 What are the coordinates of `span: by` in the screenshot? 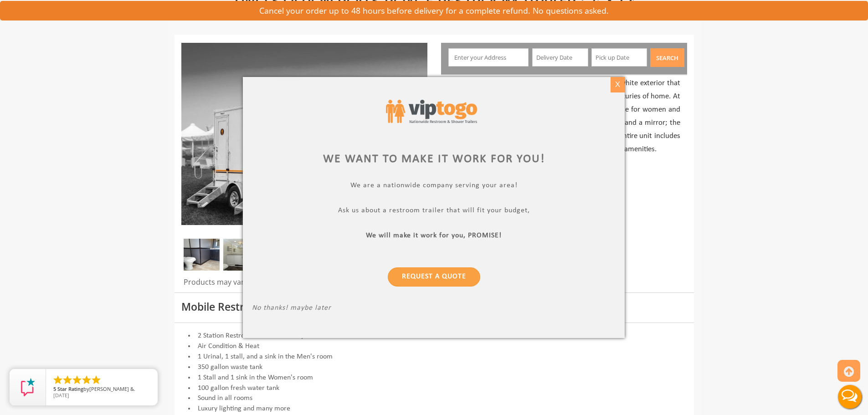 It's located at (102, 390).